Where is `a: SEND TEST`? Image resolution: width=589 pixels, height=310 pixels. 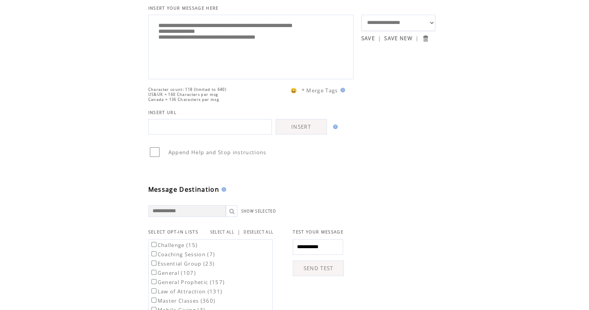 a: SEND TEST is located at coordinates (318, 269).